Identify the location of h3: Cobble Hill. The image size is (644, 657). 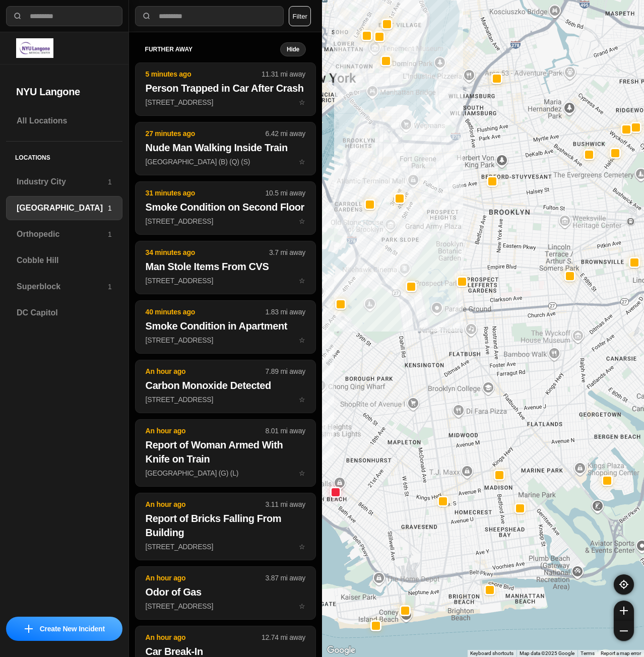
(64, 261).